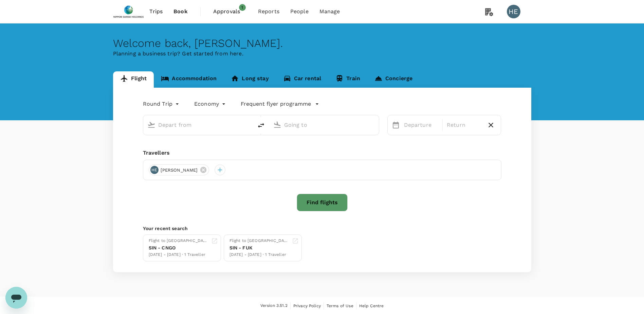 Image resolution: width=644 pixels, height=314 pixels. Describe the element at coordinates (307, 306) in the screenshot. I see `span: Privacy Policy` at that location.